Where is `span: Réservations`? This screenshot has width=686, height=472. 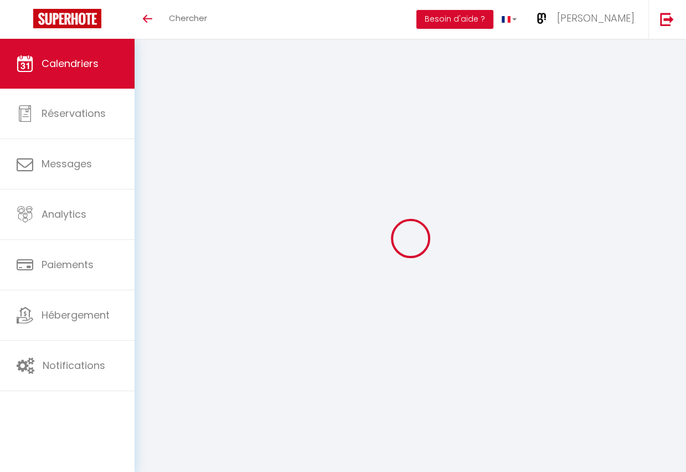 span: Réservations is located at coordinates (74, 113).